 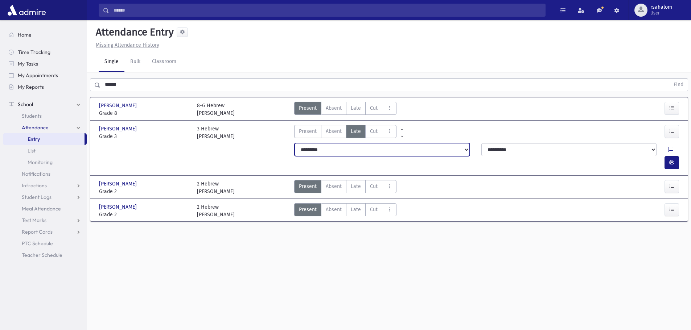 What do you see at coordinates (45, 52) in the screenshot?
I see `a: Time Tracking` at bounding box center [45, 52].